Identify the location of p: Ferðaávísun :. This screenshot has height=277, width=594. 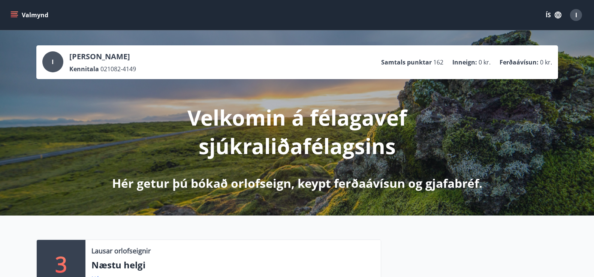
(519, 62).